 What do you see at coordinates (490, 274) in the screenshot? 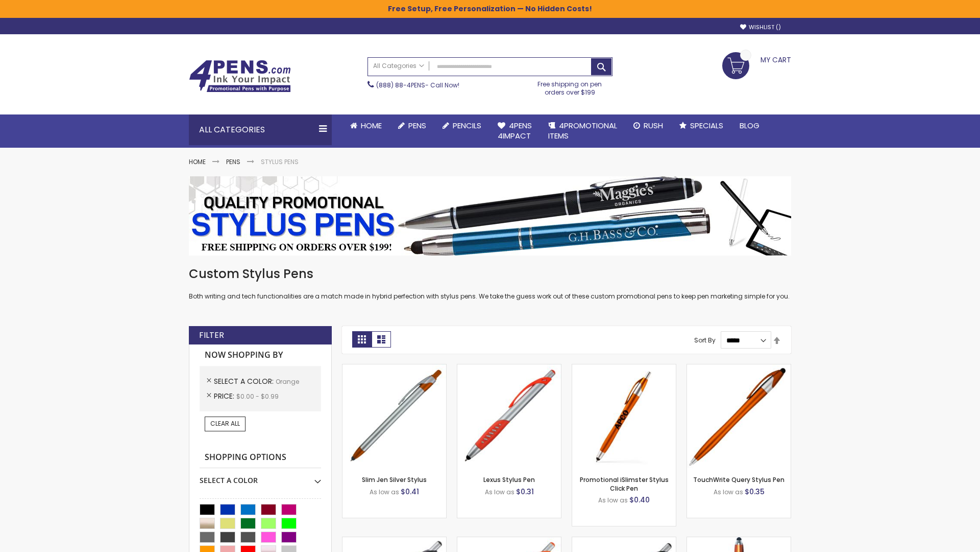
I see `h1: Custom Stylus Pens` at bounding box center [490, 274].